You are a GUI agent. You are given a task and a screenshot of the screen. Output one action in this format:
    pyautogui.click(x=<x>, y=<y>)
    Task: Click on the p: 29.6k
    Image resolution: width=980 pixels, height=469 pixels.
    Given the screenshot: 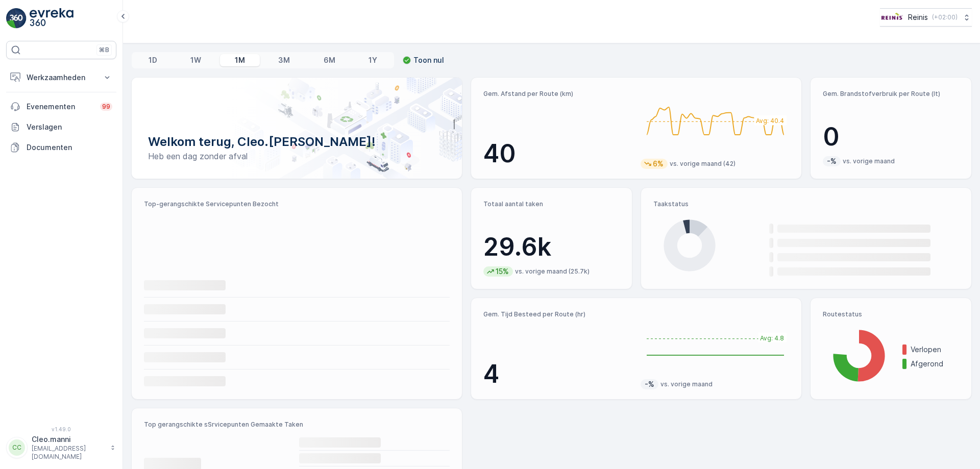 What is the action you would take?
    pyautogui.click(x=551, y=247)
    